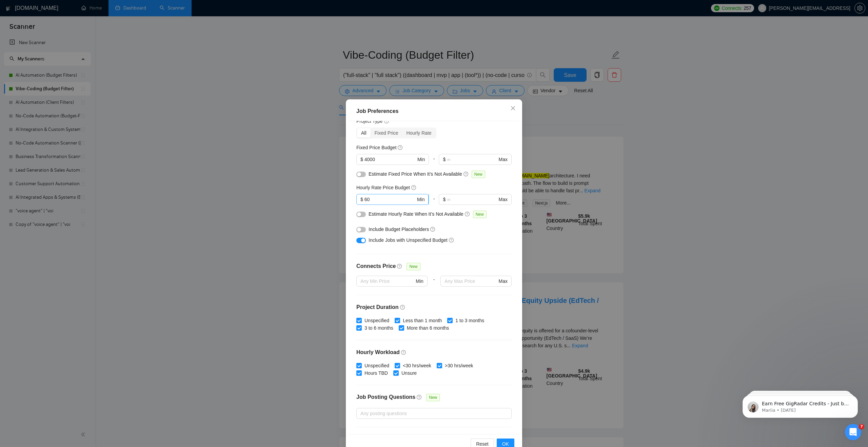  What do you see at coordinates (434, 307) in the screenshot?
I see `h4: Project Duration` at bounding box center [434, 307].